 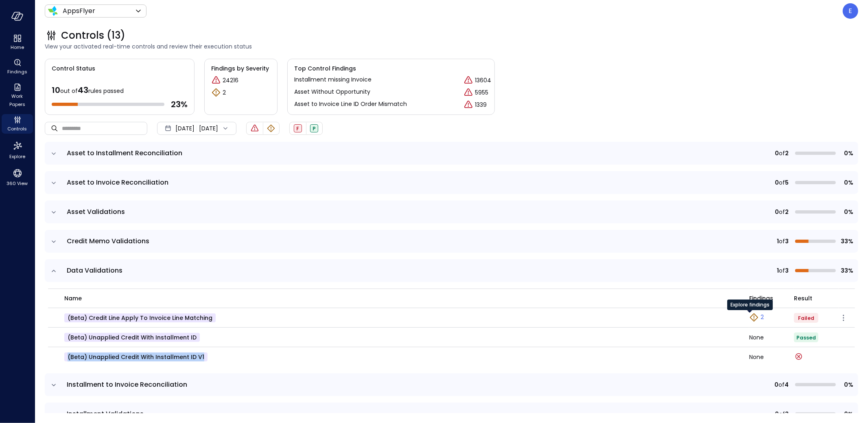 I want to click on p: Asset to Invoice Line ID Order Mismatch, so click(x=350, y=104).